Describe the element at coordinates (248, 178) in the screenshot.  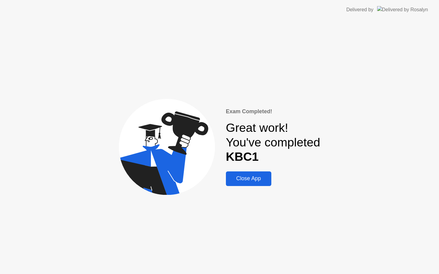
I see `div: Close App` at that location.